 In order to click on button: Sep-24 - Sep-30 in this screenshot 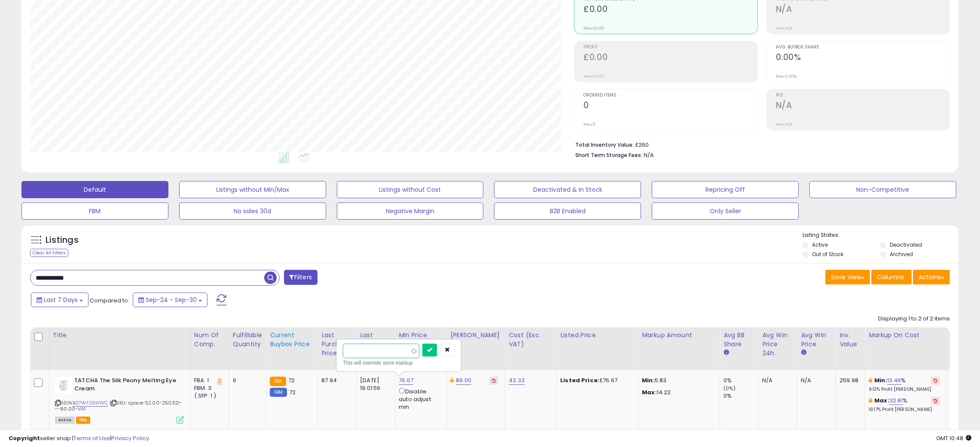, I will do `click(170, 300)`.